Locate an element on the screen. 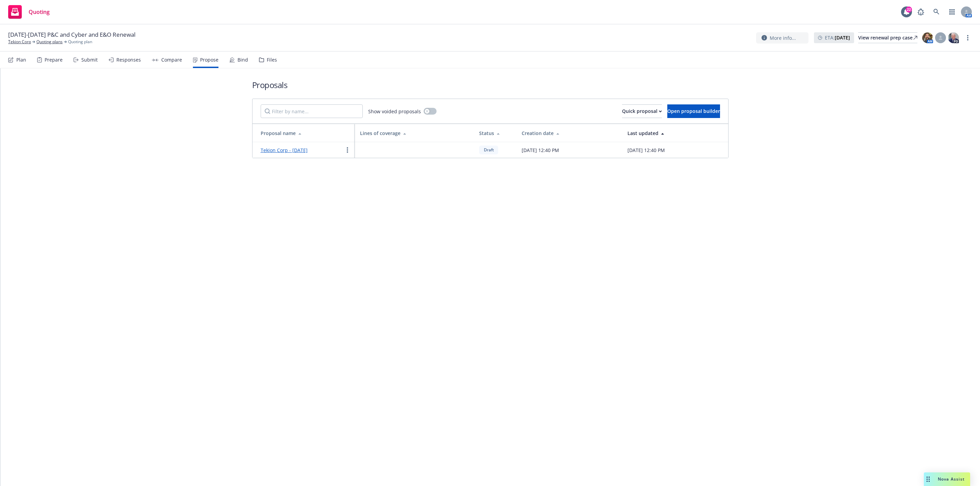 The width and height of the screenshot is (980, 486). div: Status is located at coordinates (495, 133).